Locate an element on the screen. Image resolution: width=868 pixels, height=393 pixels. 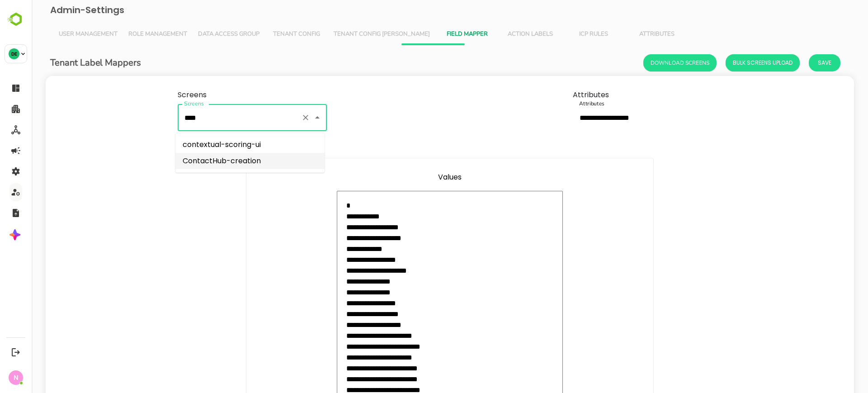
label: Values is located at coordinates (418, 177).